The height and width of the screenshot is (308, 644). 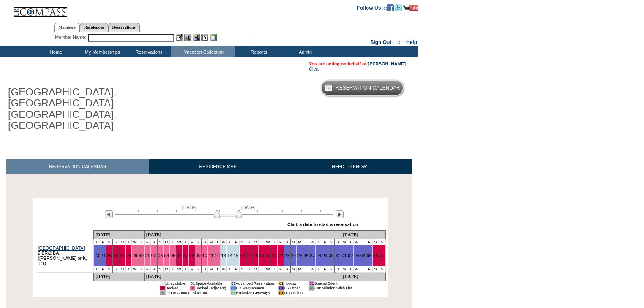 I want to click on a: Reservations, so click(x=124, y=27).